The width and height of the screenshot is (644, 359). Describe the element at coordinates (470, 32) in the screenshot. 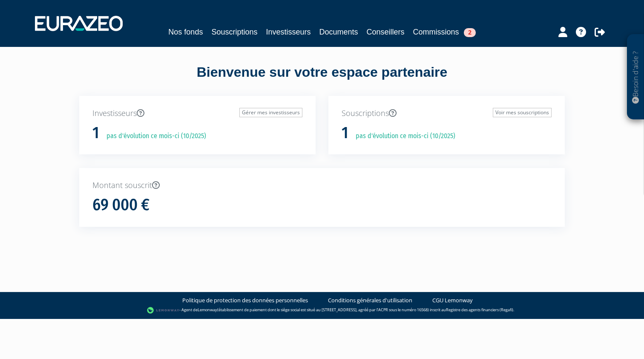

I see `span: 2` at that location.